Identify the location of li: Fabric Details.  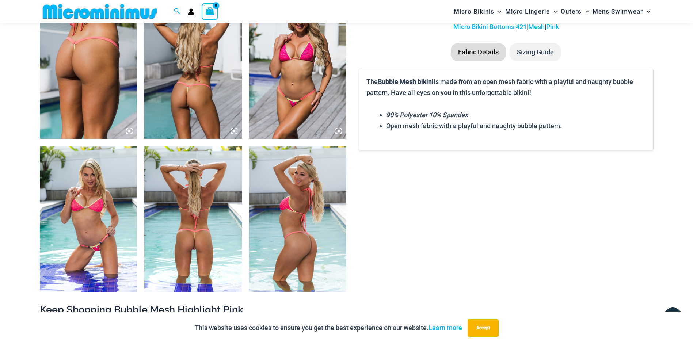
(478, 52).